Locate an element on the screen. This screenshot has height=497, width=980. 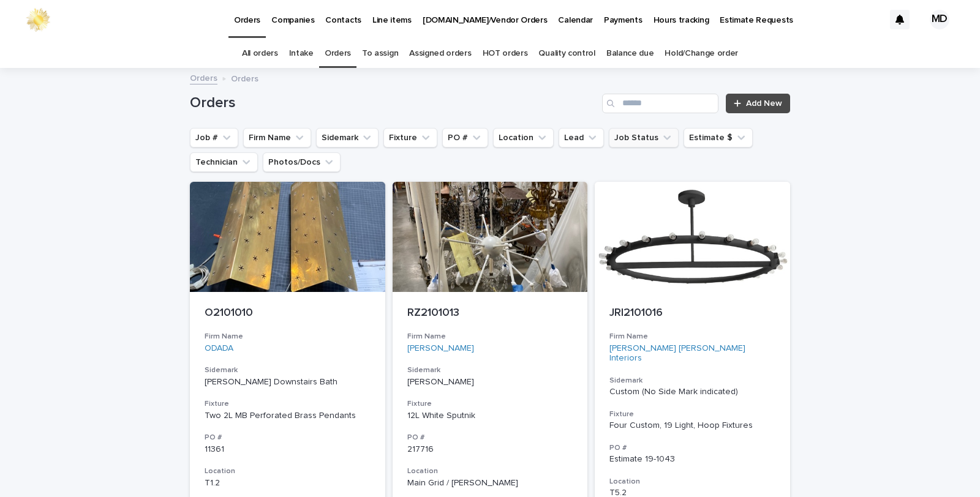
div: Two 2L MB Perforated Brass Pendants is located at coordinates (287, 416).